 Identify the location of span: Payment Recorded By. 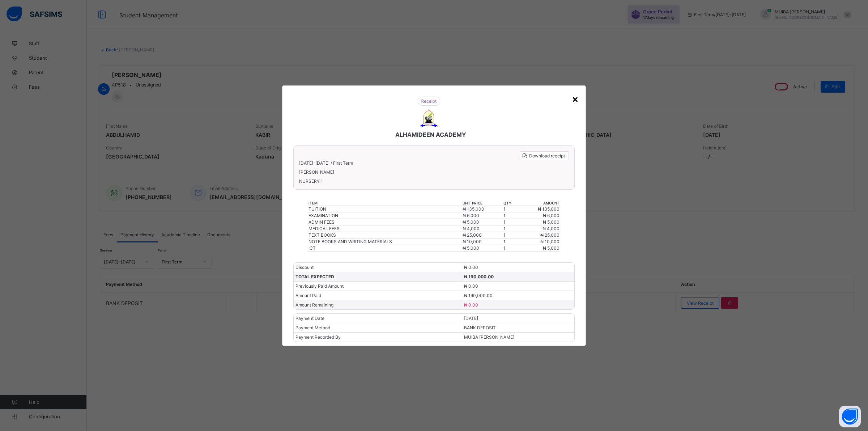
(318, 337).